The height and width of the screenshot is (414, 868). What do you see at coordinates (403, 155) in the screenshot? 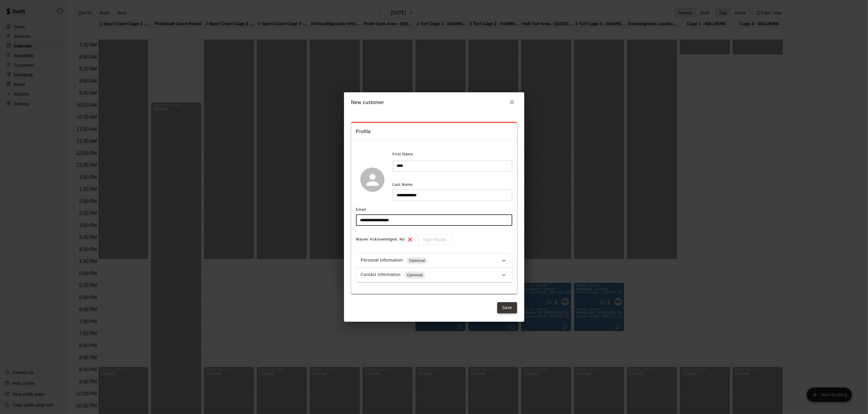
I see `span: First Name` at bounding box center [403, 155].